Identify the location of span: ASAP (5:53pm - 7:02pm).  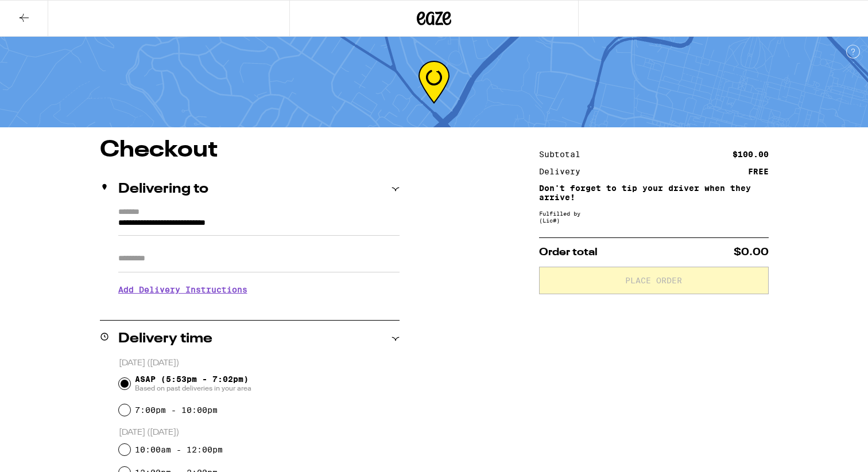
(193, 384).